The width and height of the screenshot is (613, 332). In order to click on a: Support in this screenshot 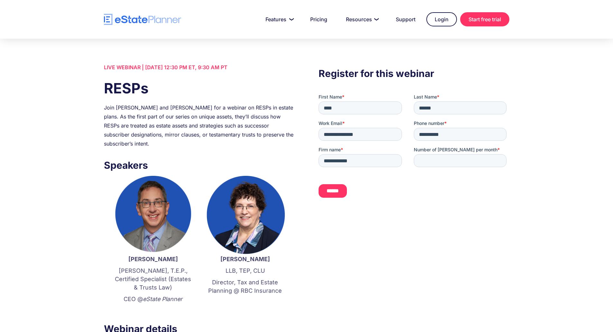, I will do `click(406, 19)`.